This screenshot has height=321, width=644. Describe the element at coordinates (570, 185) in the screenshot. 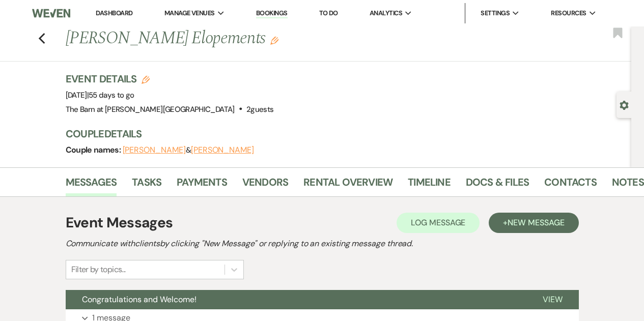

I see `a: Contacts` at that location.